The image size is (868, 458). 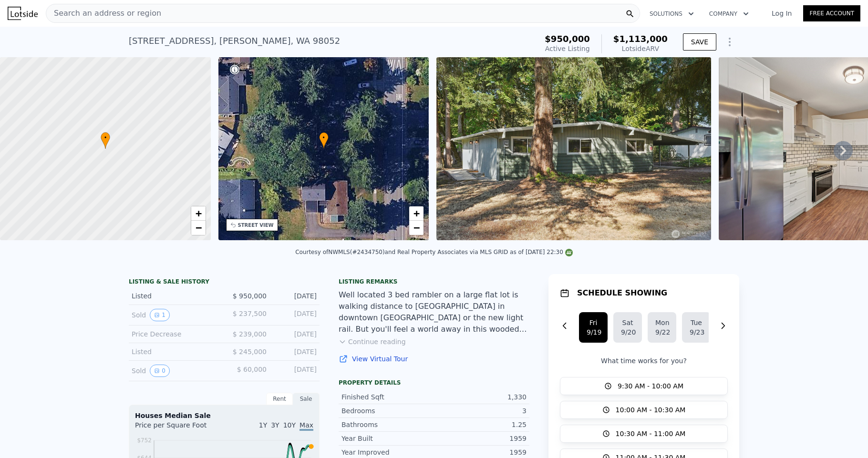 What do you see at coordinates (250, 334) in the screenshot?
I see `span: $ 239,000` at bounding box center [250, 334].